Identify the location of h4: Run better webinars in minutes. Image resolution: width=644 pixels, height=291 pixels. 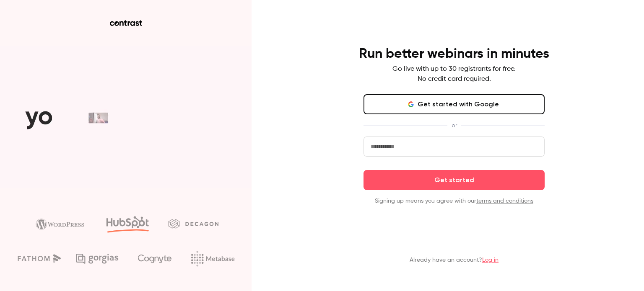
(454, 54).